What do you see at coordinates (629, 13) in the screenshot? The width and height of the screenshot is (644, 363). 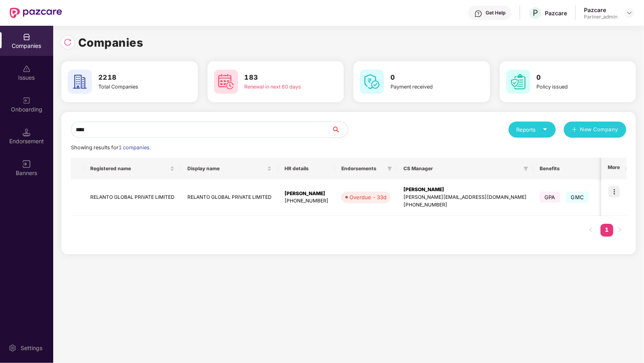 I see `img: svg+xml;base64,PHN2ZyBpZD0iRHJvcGRvd24tMzJ4MzIiIHhtbG5zPSJodHRwOi8vd3d3LnczLm9yZy8yMDAwL3N2ZyIgd2...` at bounding box center [629, 13].